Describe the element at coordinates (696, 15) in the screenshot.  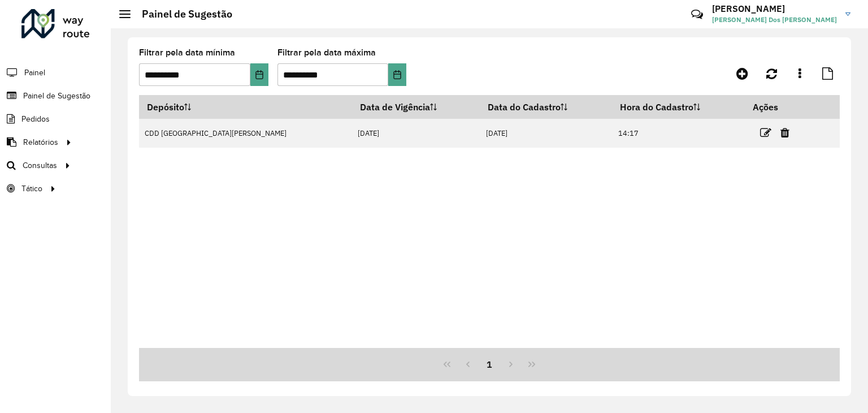
I see `a: Contato Rápido` at that location.